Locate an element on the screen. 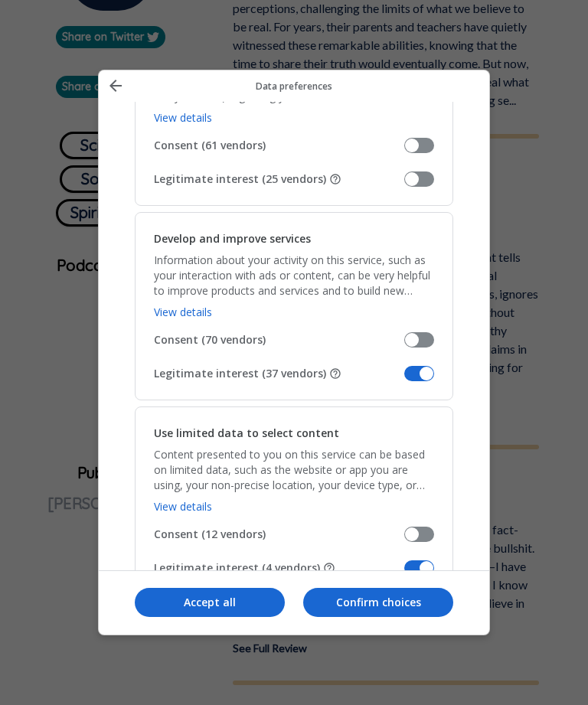 This screenshot has width=588, height=705. p: Confirm choices is located at coordinates (378, 602).